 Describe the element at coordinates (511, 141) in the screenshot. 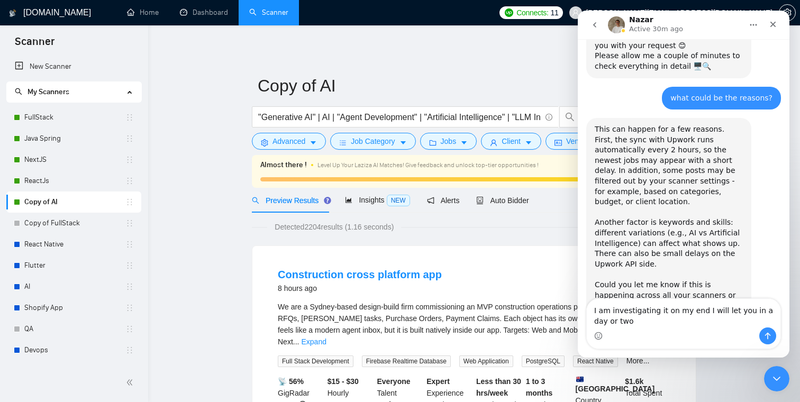

I see `button: userClientcaret-down` at that location.